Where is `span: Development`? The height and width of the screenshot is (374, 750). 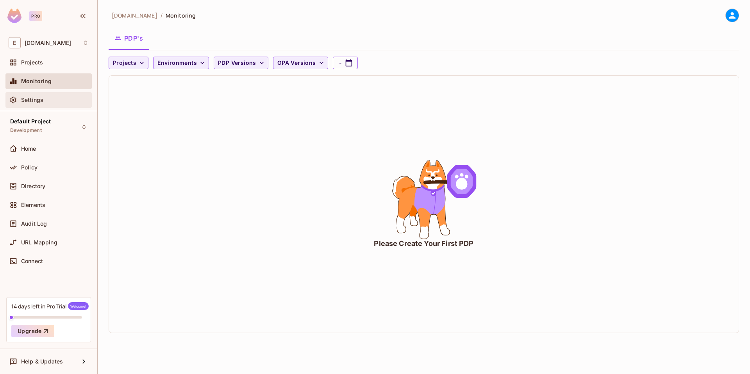
span: Development is located at coordinates (26, 130).